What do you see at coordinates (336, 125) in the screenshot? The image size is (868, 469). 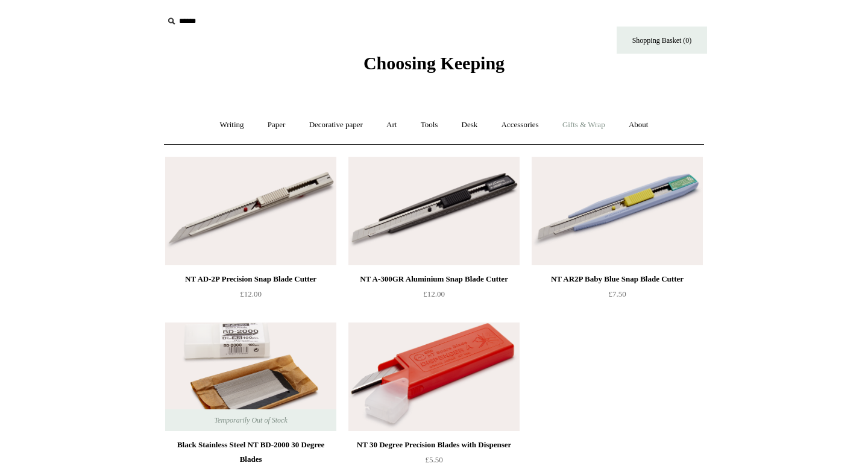 I see `a: Decorative paper` at bounding box center [336, 125].